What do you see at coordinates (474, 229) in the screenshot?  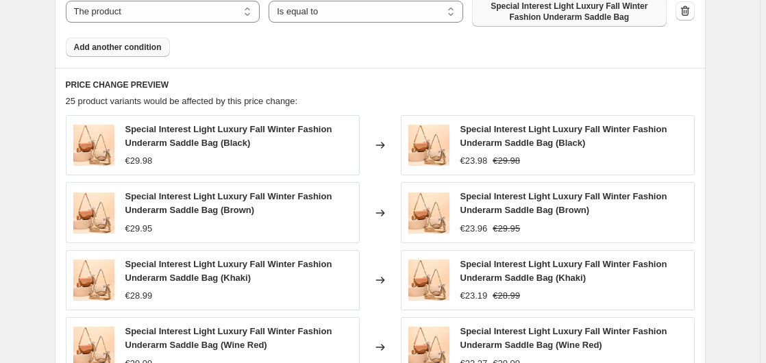 I see `div: €23.96` at bounding box center [474, 229].